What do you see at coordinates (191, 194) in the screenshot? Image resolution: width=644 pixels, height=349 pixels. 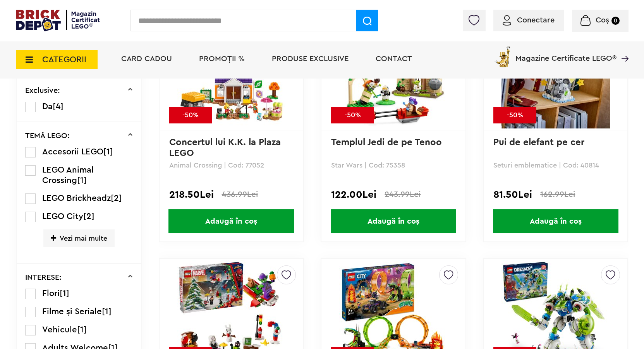 I see `span: 218.50Lei` at bounding box center [191, 194].